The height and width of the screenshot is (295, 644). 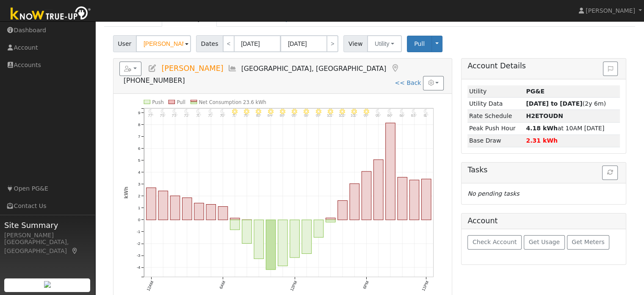 I want to click on i: 3PM - Clear, so click(x=331, y=112).